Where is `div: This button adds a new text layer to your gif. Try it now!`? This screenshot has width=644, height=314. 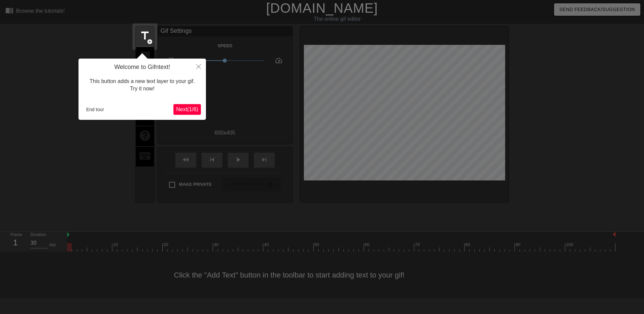 div: This button adds a new text layer to your gif. Try it now! is located at coordinates (142, 85).